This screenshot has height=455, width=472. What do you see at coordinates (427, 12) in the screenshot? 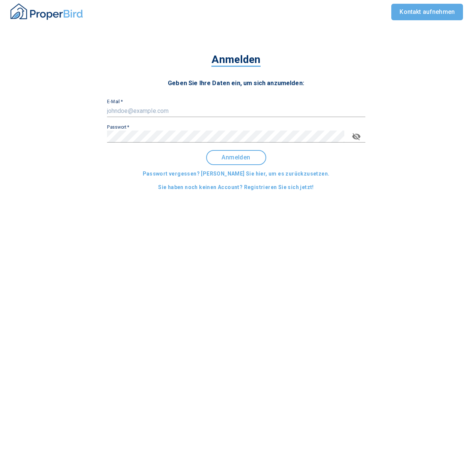
I see `a: Kontakt aufnehmen` at bounding box center [427, 12].